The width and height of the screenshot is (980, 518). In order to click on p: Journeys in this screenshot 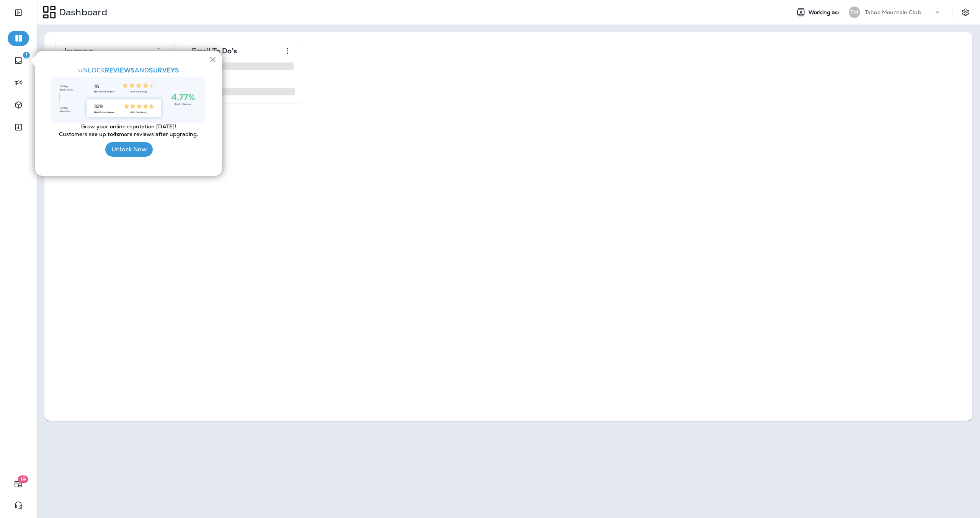, I will do `click(78, 51)`.